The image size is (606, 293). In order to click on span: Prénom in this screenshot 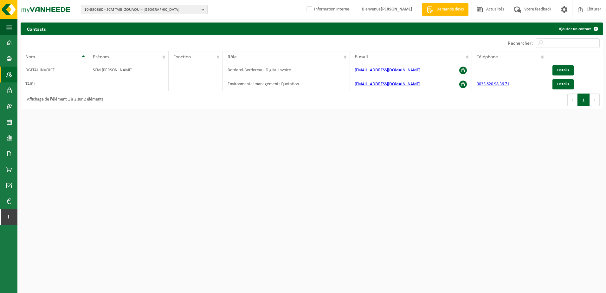, I will do `click(101, 57)`.